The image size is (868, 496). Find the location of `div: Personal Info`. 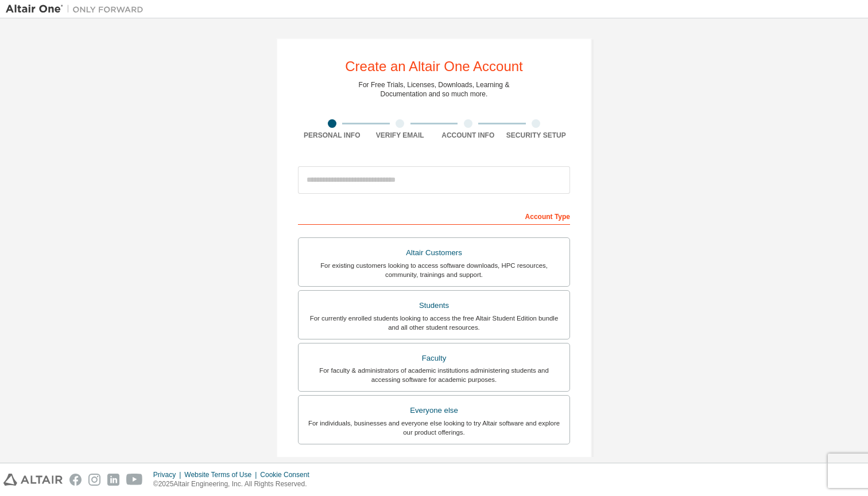

div: Personal Info is located at coordinates (331, 135).